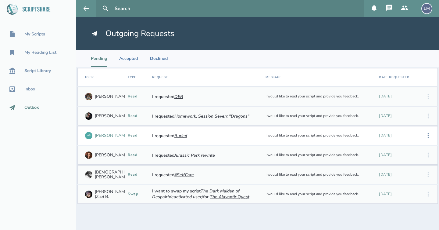 This screenshot has width=439, height=230. What do you see at coordinates (38, 71) in the screenshot?
I see `div: Script Library` at bounding box center [38, 71].